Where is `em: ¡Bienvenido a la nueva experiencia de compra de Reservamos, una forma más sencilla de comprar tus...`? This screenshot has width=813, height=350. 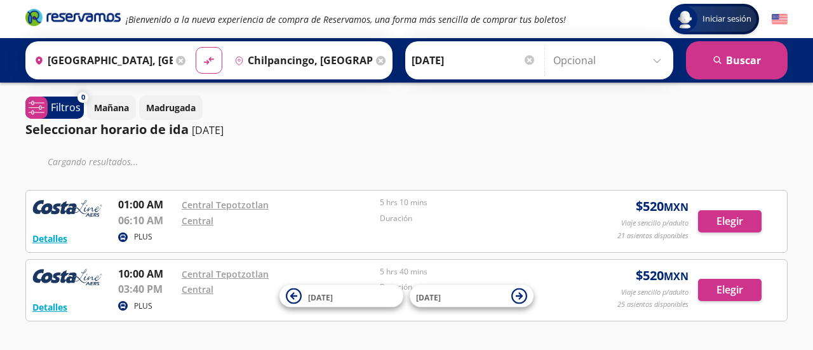
em: ¡Bienvenido a la nueva experiencia de compra de Reservamos, una forma más sencilla de comprar tus... is located at coordinates (346, 19).